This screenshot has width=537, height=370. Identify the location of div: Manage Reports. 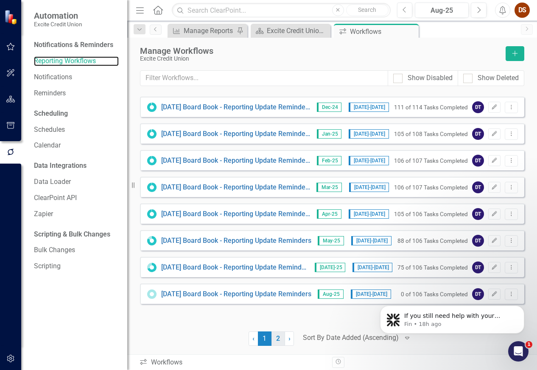
(209, 31).